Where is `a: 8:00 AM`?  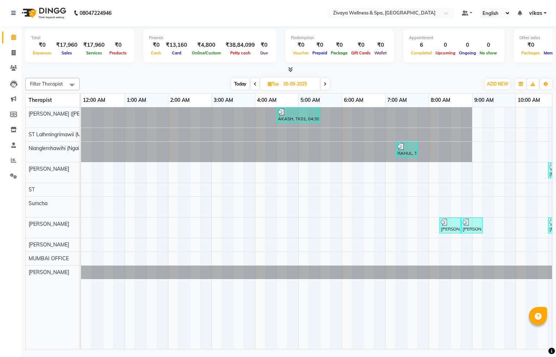
a: 8:00 AM is located at coordinates (441, 100).